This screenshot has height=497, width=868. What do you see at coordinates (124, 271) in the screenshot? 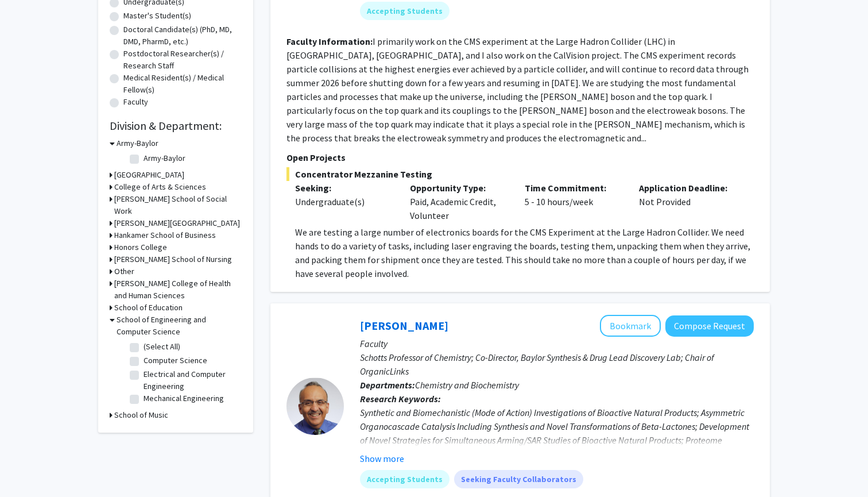
I see `h3: Other` at bounding box center [124, 271].